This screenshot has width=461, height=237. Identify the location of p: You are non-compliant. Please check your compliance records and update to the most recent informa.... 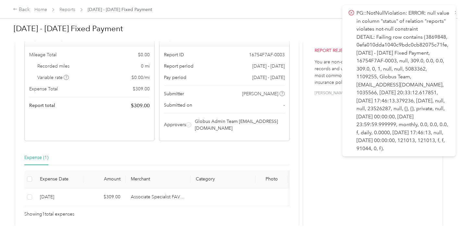
(373, 72).